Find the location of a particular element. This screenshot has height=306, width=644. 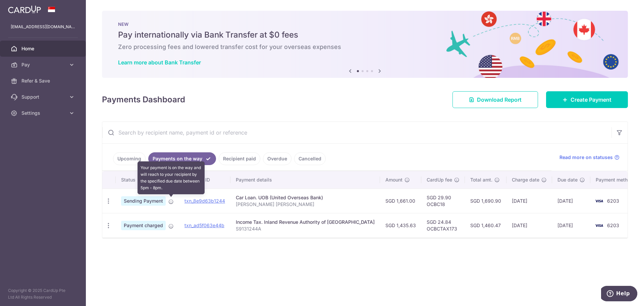

span: Sending Payment is located at coordinates (143, 201).